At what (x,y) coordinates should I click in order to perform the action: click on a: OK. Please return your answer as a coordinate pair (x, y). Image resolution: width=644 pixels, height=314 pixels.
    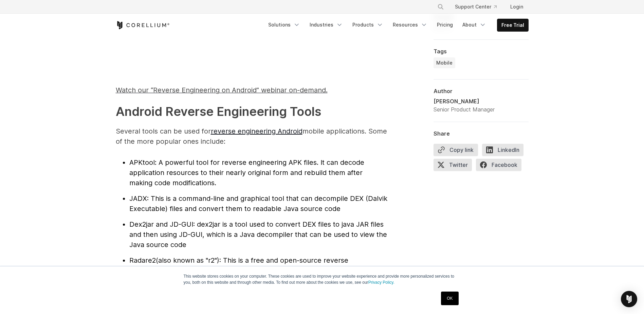
    Looking at the image, I should click on (449, 298).